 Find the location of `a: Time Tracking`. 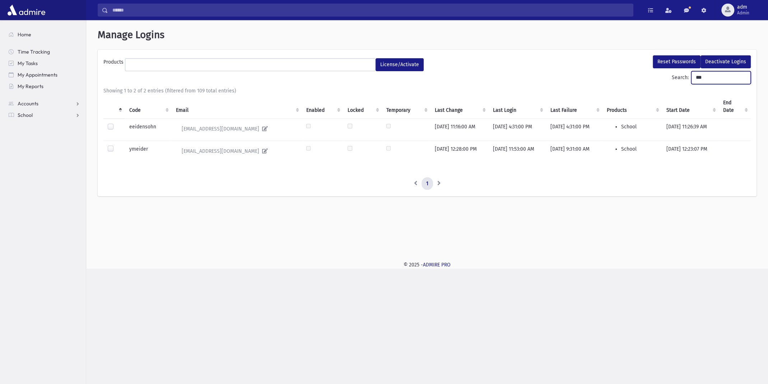

a: Time Tracking is located at coordinates (44, 52).